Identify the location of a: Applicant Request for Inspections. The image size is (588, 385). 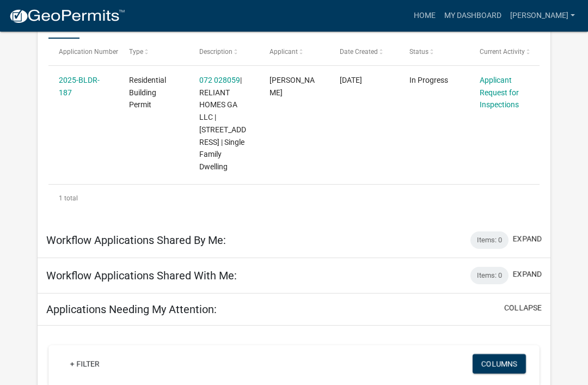
(499, 92).